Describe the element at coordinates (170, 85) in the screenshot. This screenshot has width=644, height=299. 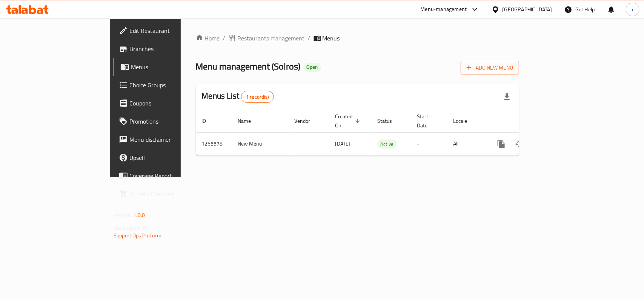
I see `span: Choice Groups` at that location.